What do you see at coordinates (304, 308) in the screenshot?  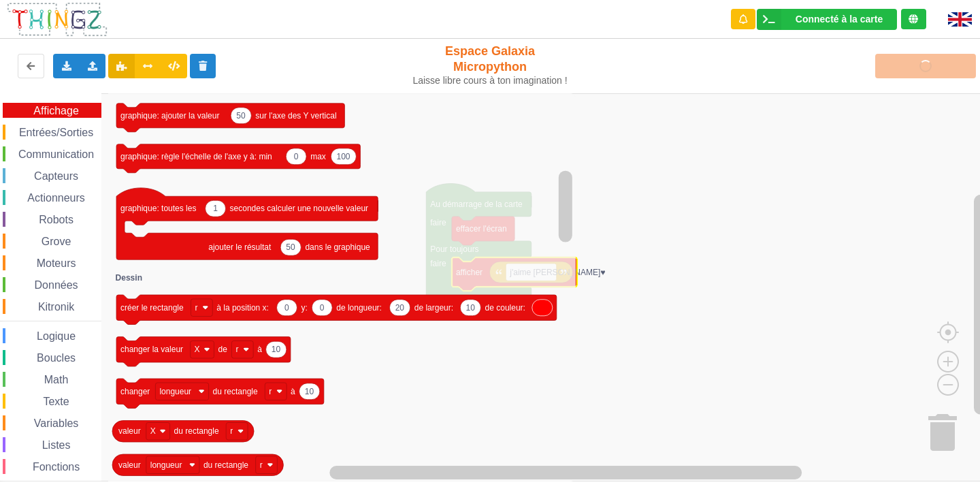 I see `text: y:` at bounding box center [304, 308].